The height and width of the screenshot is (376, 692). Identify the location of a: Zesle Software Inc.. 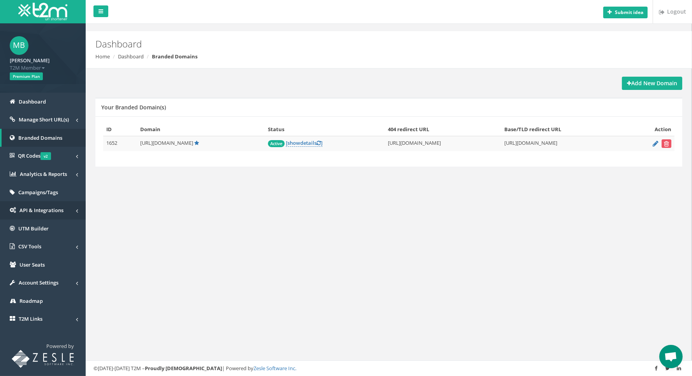
(275, 369).